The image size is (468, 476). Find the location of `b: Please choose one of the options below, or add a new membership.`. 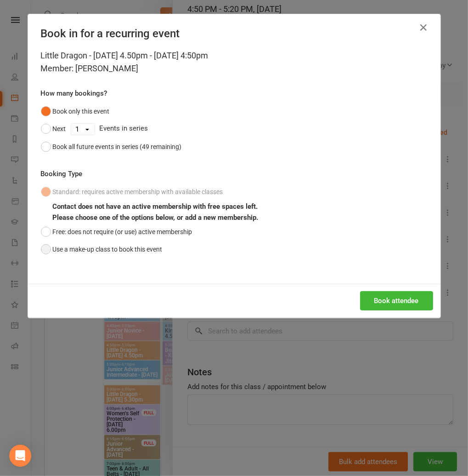

b: Please choose one of the options below, or add a new membership. is located at coordinates (156, 218).